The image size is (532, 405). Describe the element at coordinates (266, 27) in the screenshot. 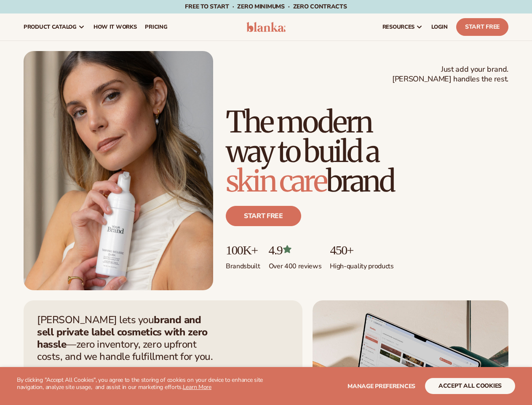

I see `img: logo` at that location.